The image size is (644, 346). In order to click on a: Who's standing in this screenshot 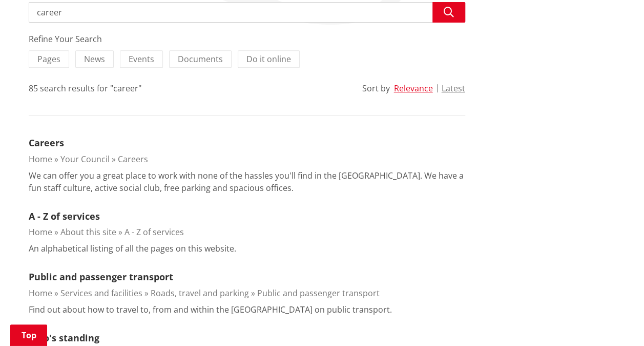, I will do `click(64, 337)`.